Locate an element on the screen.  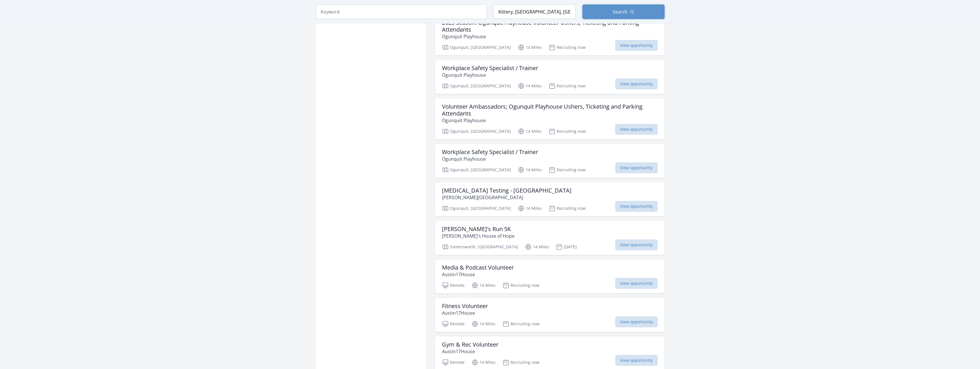
button: Search is located at coordinates (623, 12).